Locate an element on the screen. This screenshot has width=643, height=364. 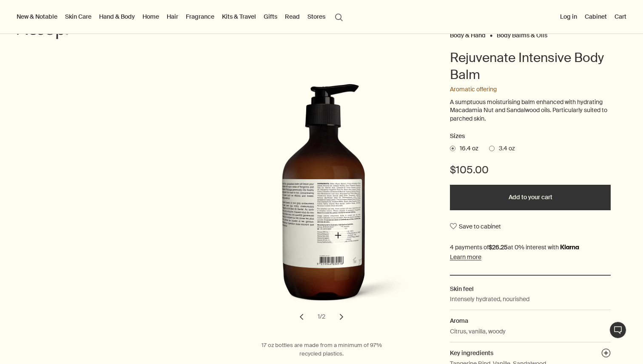
a: Gifts is located at coordinates (271, 17).